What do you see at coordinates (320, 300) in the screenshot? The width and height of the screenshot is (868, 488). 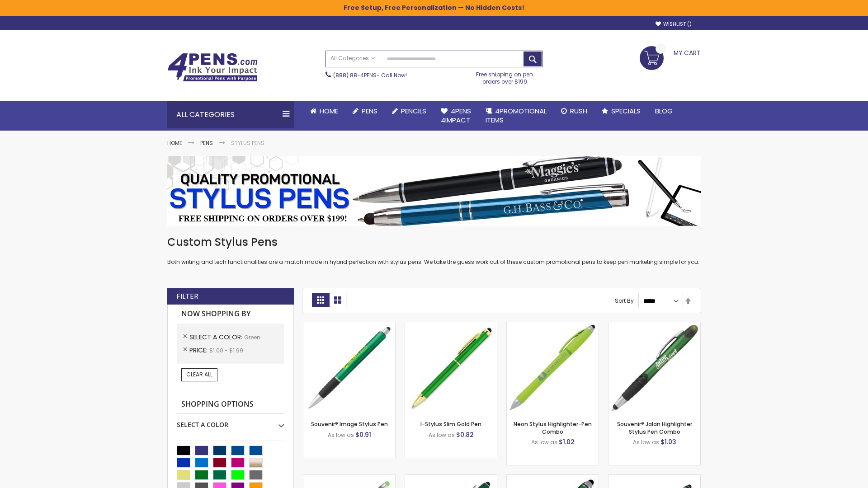 I see `strong: Grid` at bounding box center [320, 300].